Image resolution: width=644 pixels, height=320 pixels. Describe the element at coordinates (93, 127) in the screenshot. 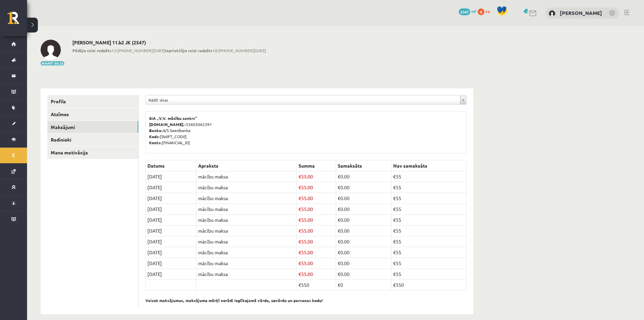

I see `a: Maksājumi` at that location.